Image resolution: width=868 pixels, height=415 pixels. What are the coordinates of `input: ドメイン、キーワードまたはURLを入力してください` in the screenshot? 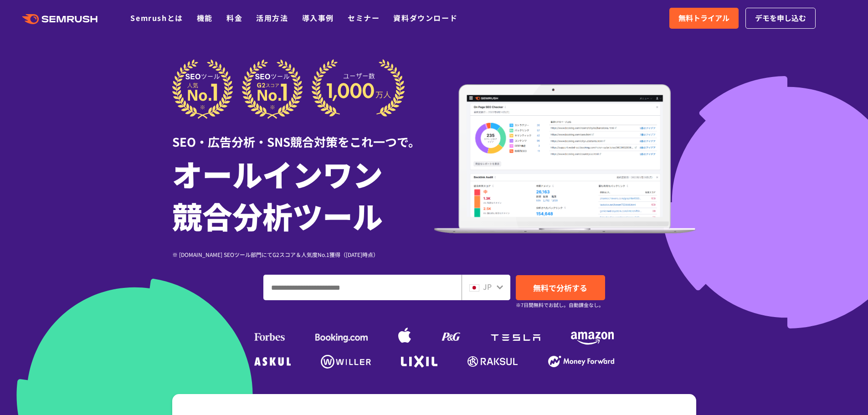 It's located at (362, 288).